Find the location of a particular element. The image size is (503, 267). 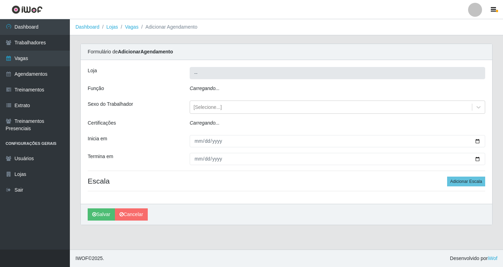

label: Loja is located at coordinates (92, 71).